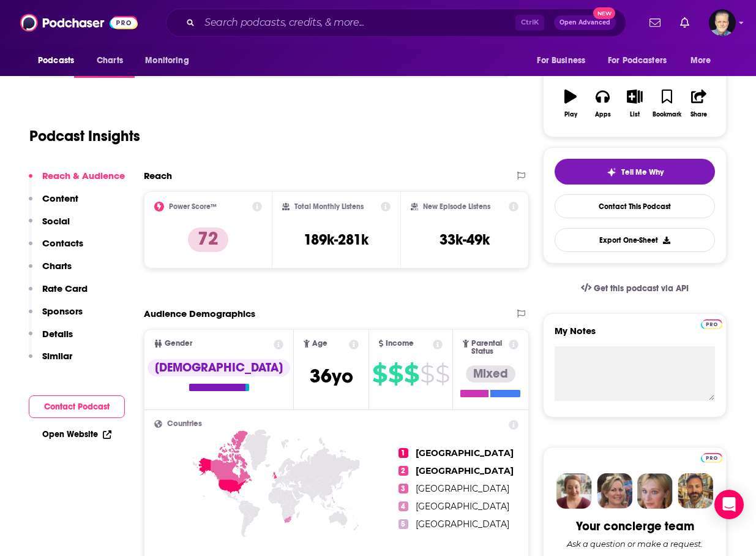 The image size is (756, 556). What do you see at coordinates (193, 207) in the screenshot?
I see `h2: Power Score™` at bounding box center [193, 207].